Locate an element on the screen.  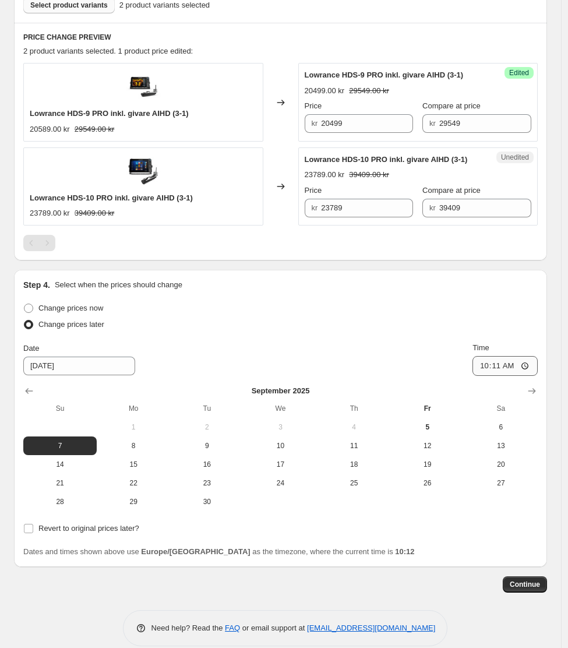
span: Continue is located at coordinates (525, 584).